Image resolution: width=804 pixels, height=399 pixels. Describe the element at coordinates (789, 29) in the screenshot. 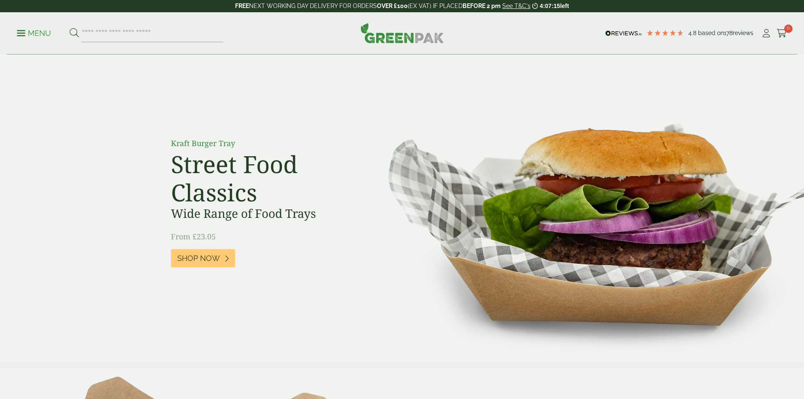

I see `span: 0` at that location.